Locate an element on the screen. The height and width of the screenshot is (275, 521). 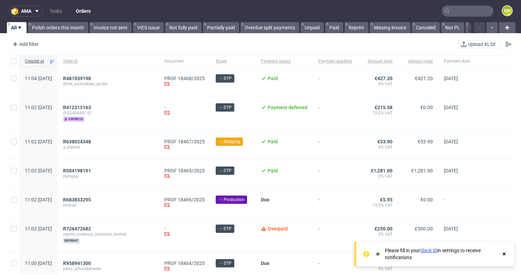
span: R683853295 is located at coordinates (77, 199).